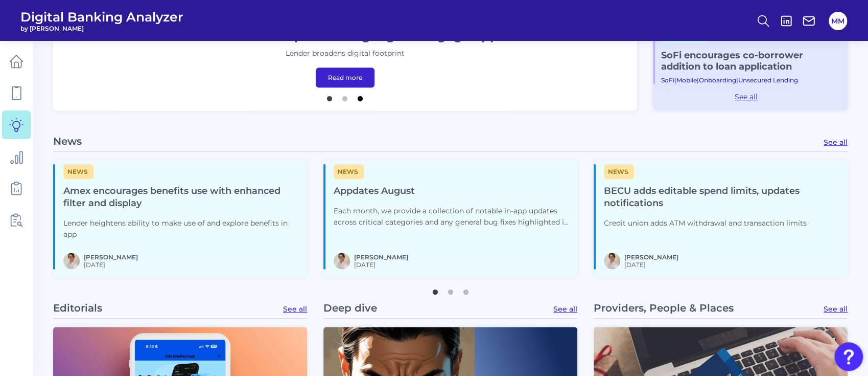 Image resolution: width=868 pixels, height=376 pixels. Describe the element at coordinates (768, 80) in the screenshot. I see `a: Unsecured Lending` at that location.